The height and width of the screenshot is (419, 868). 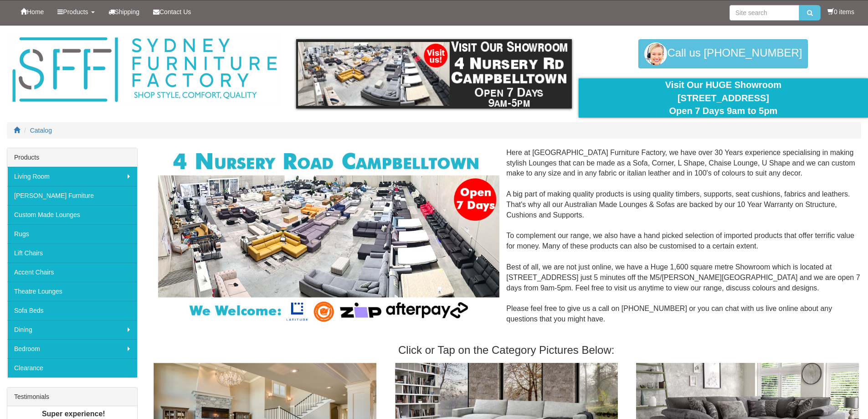 What do you see at coordinates (72, 214) in the screenshot?
I see `a: Custom Made Lounges` at bounding box center [72, 214].